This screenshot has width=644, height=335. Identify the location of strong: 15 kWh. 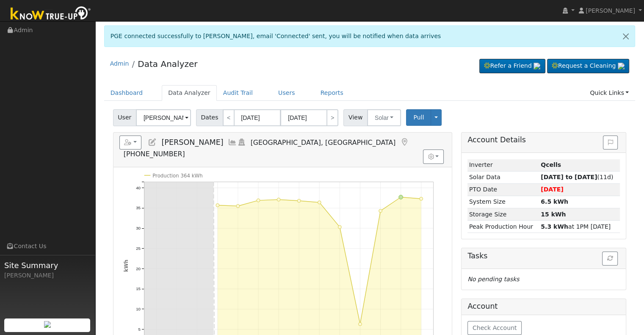
(553, 214).